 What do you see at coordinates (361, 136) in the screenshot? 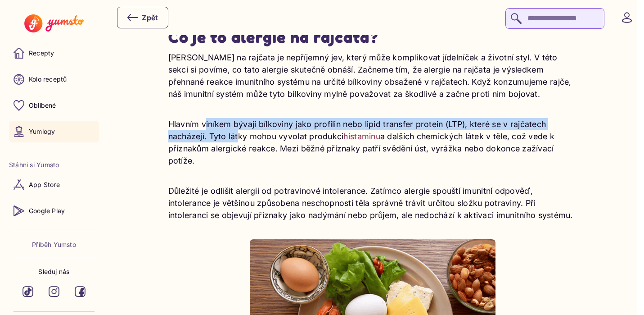
I see `a: histaminu` at bounding box center [361, 136].